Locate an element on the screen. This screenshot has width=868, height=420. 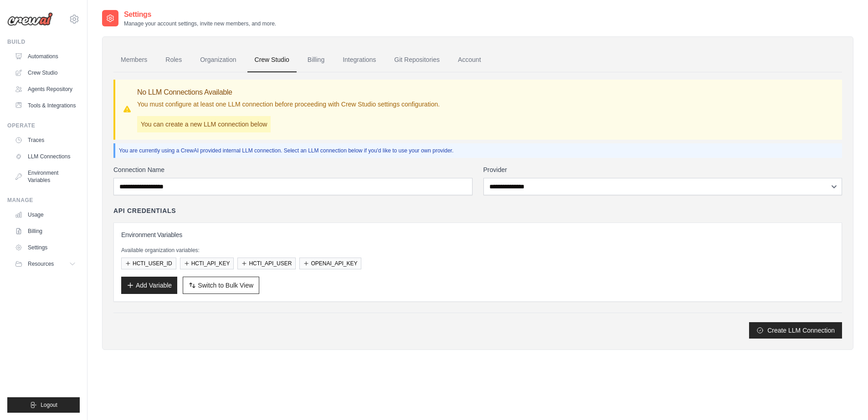
a: LLM Connections is located at coordinates (45, 156).